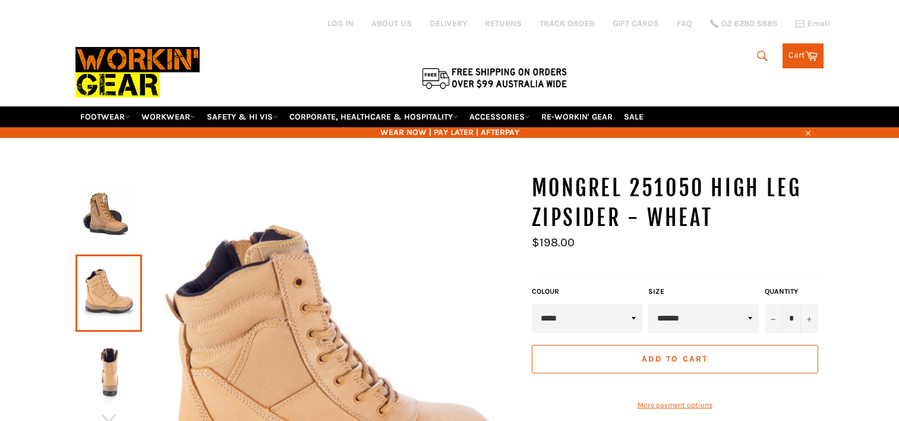  Describe the element at coordinates (813, 24) in the screenshot. I see `a: Email` at that location.